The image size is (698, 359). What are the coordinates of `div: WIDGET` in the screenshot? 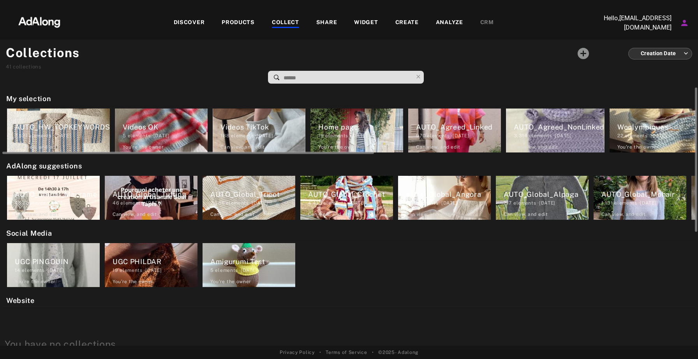 It's located at (366, 23).